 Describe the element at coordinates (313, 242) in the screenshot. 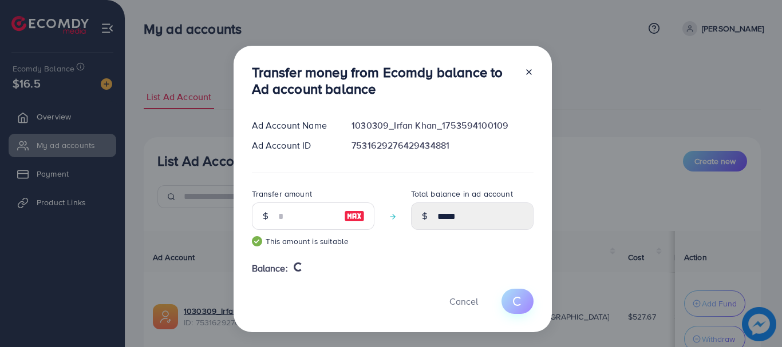

I see `small: This amount is suitable` at that location.